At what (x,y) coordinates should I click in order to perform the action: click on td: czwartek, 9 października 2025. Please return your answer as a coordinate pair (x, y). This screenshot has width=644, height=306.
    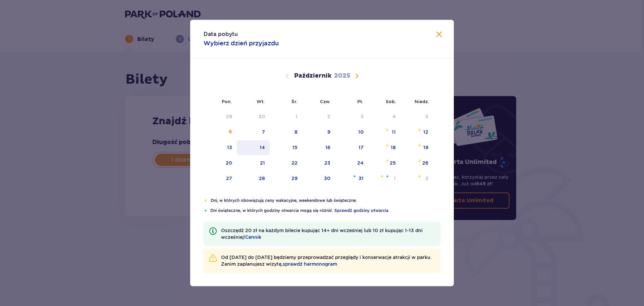
    Looking at the image, I should click on (319, 132).